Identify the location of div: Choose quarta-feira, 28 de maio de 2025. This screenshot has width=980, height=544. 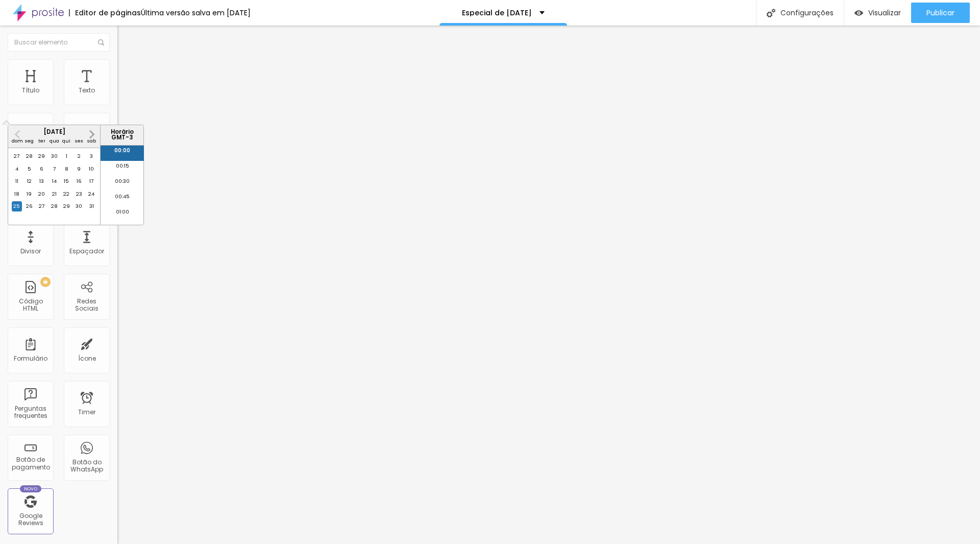
(54, 206).